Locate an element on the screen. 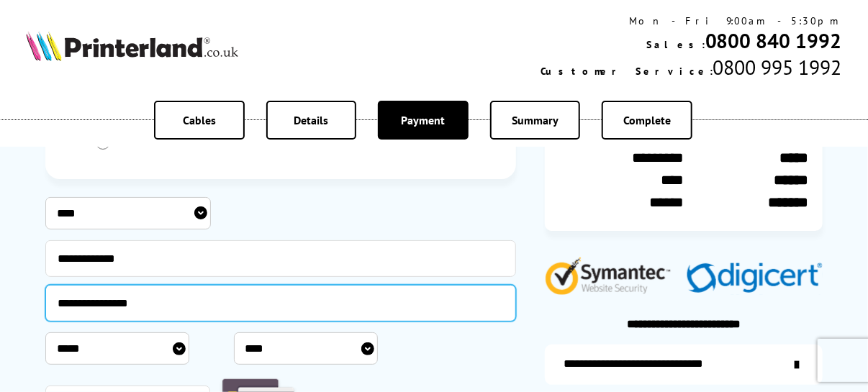 The image size is (868, 392). span: 0800 995 1992 is located at coordinates (777, 67).